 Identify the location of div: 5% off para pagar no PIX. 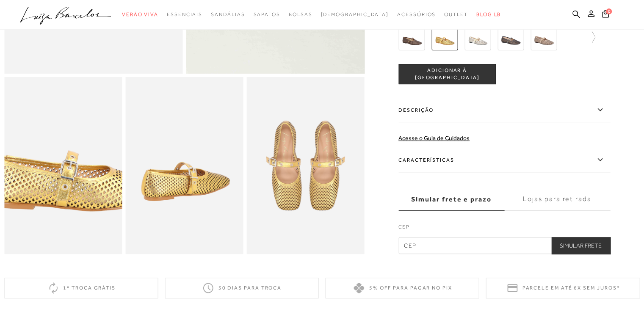
(402, 288).